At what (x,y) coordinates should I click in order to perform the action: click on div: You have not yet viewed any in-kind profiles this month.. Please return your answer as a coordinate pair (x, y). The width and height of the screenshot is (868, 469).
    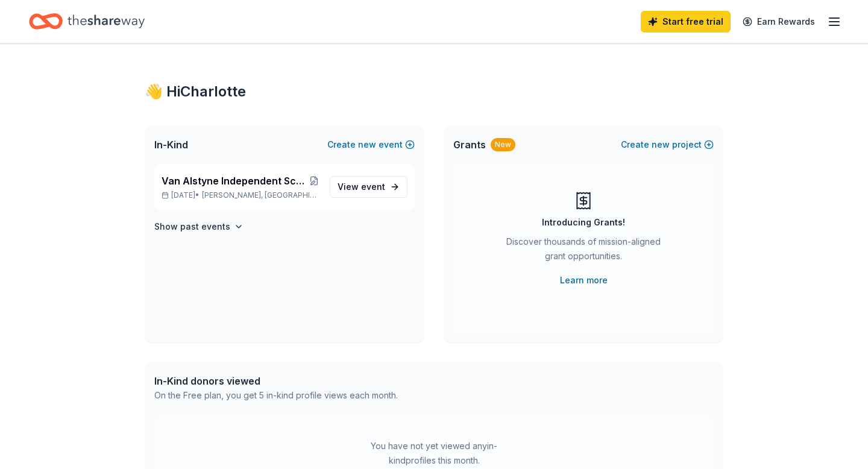
    Looking at the image, I should click on (434, 453).